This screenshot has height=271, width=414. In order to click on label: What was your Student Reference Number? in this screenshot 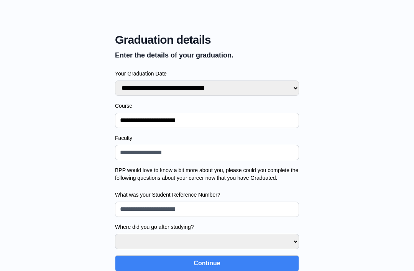, I will do `click(207, 195)`.